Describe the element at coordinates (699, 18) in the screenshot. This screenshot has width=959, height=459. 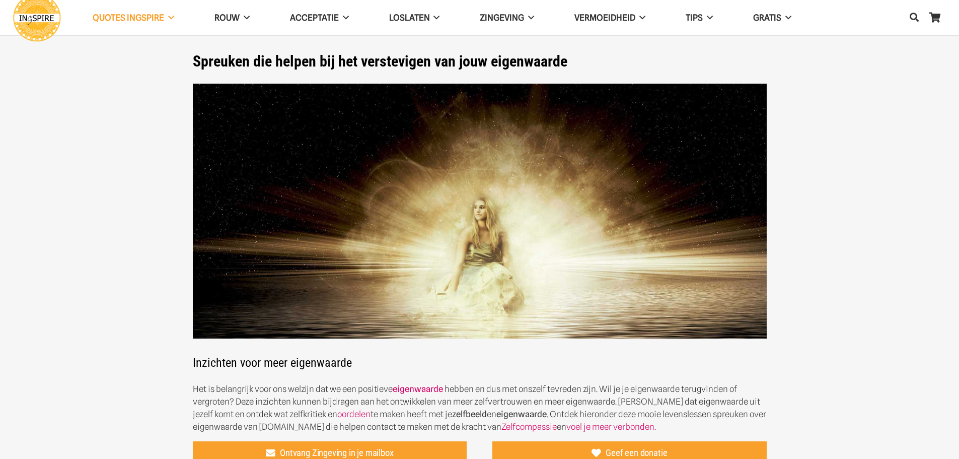
I see `a: TIPSTIPS Menu` at that location.